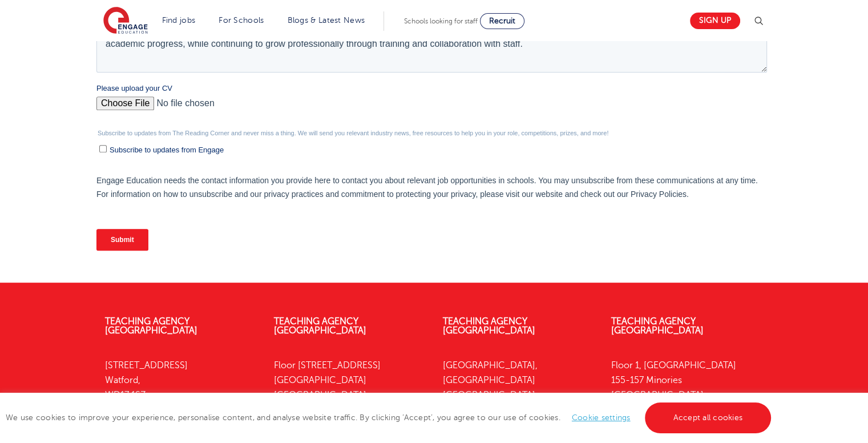 This screenshot has height=443, width=868. I want to click on img: Engage Education, so click(125, 21).